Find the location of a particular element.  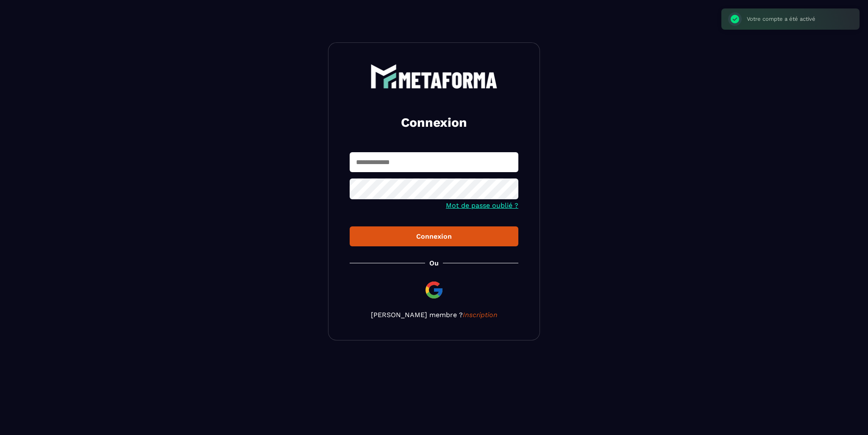

img: google is located at coordinates (434, 290).